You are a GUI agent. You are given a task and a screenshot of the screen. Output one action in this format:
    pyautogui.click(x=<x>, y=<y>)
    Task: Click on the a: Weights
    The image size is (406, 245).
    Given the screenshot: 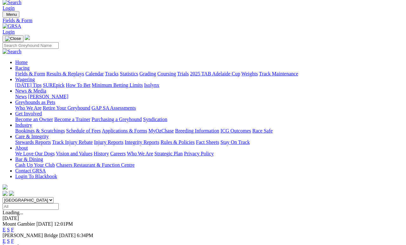 What is the action you would take?
    pyautogui.click(x=249, y=74)
    